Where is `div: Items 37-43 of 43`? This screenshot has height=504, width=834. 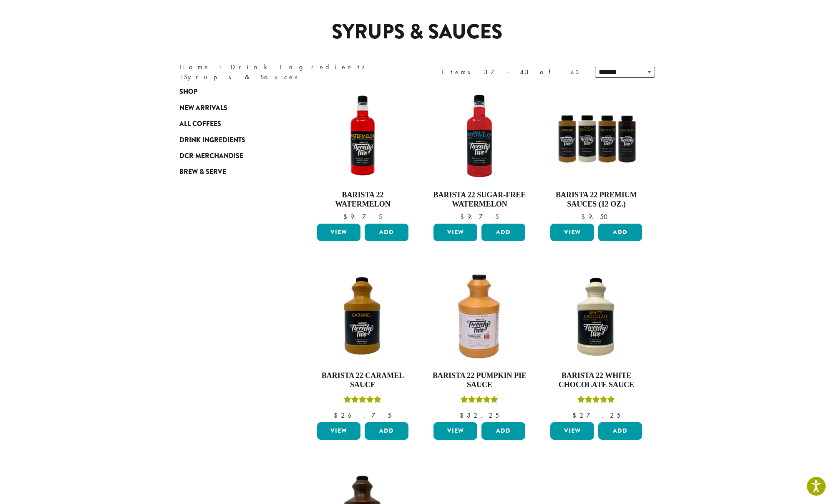
div: Items 37-43 of 43 is located at coordinates (512, 72).